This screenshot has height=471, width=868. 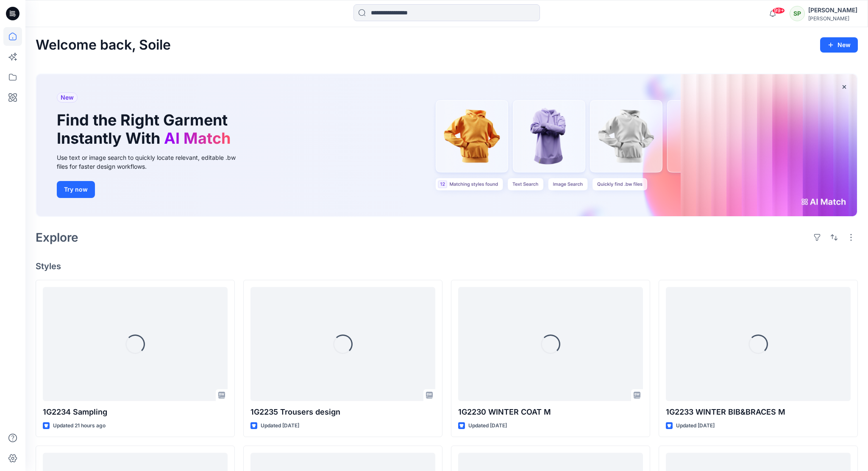 What do you see at coordinates (103, 45) in the screenshot?
I see `h2: Welcome back, Soile` at bounding box center [103, 45].